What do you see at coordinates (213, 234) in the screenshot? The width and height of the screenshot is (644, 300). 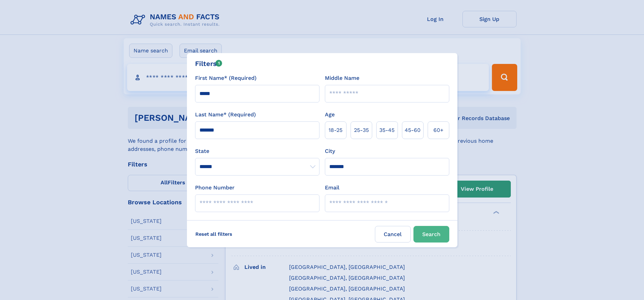 I see `label: Reset all filters` at bounding box center [213, 234].